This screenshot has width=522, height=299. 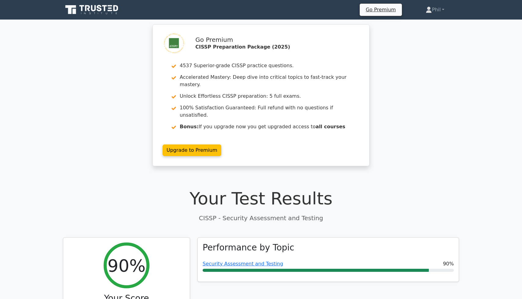 What do you see at coordinates (448, 264) in the screenshot?
I see `span: 90%` at bounding box center [448, 264].